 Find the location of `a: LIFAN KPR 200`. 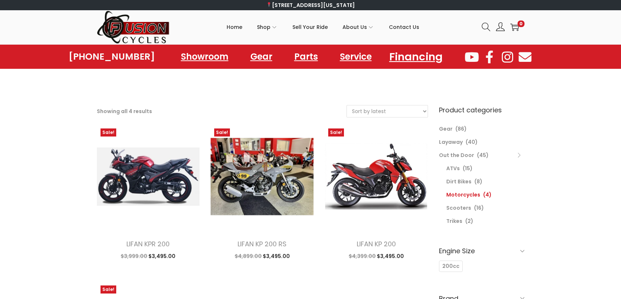

a: LIFAN KPR 200 is located at coordinates (148, 243).